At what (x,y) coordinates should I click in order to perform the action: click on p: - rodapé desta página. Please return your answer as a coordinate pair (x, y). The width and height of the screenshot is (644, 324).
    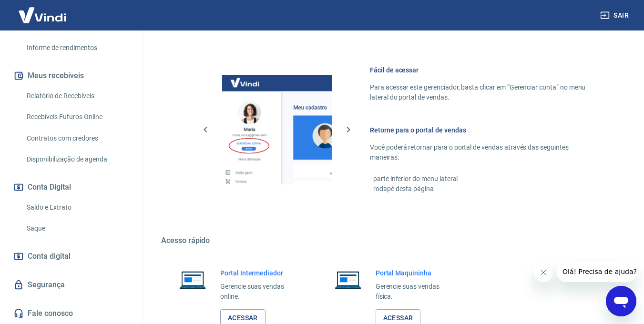
    Looking at the image, I should click on (484, 189).